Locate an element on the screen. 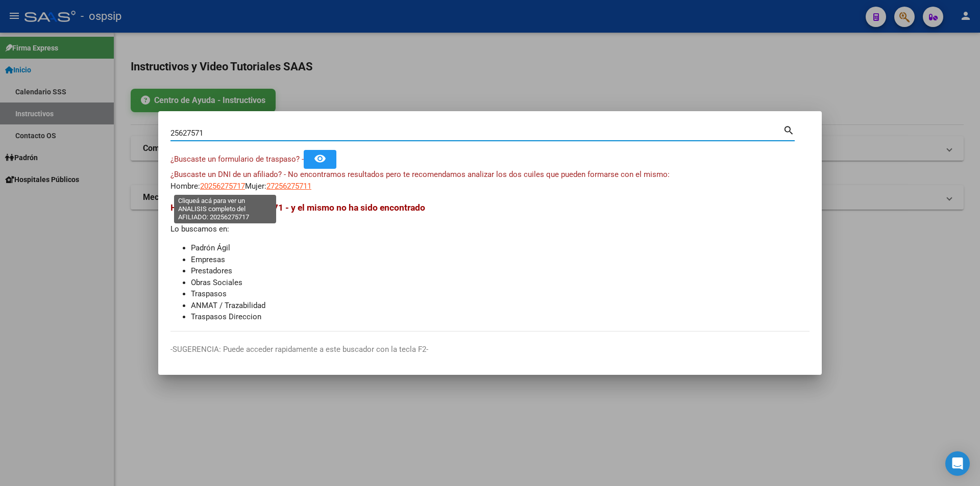  span: ¿Buscaste un formulario de traspaso? - is located at coordinates (237, 159).